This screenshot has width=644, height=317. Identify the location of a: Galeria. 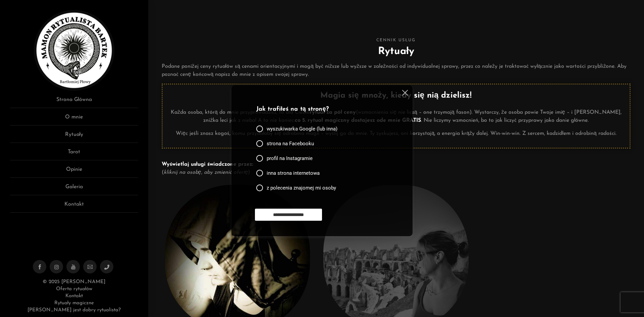
(74, 189).